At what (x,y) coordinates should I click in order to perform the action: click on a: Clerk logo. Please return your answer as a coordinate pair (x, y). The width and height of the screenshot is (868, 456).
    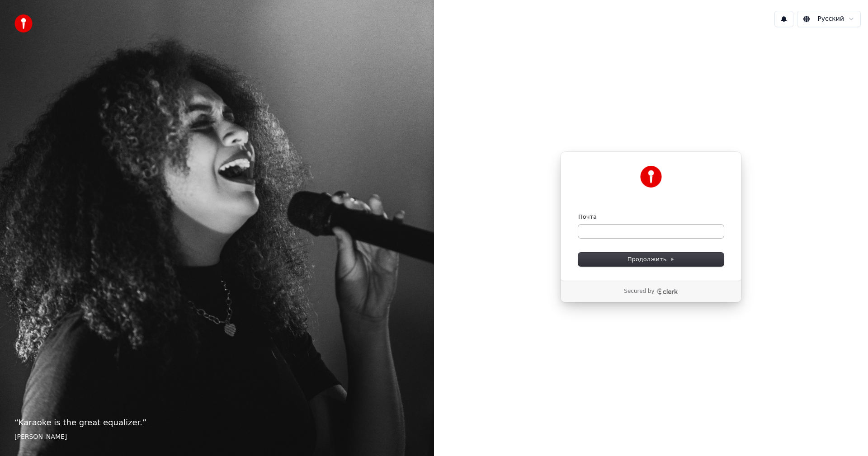
    Looking at the image, I should click on (668, 291).